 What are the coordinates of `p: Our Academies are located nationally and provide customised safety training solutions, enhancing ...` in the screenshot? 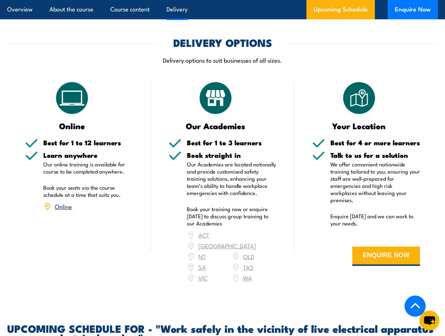 It's located at (231, 178).